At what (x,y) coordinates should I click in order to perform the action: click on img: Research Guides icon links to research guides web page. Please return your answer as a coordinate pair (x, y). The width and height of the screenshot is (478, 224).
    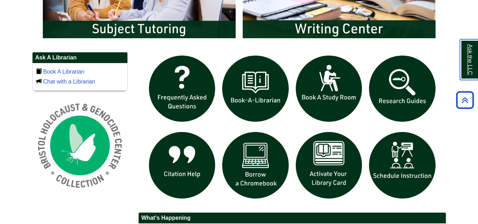
    Looking at the image, I should click on (402, 89).